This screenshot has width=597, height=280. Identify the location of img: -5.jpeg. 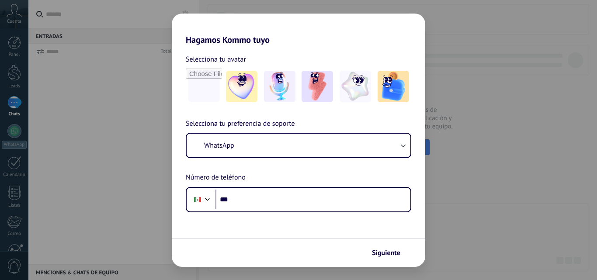
(393, 87).